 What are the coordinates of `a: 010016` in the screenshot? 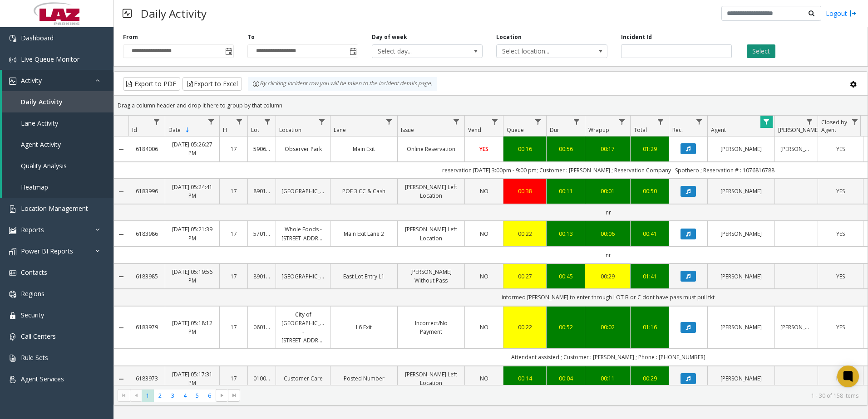 It's located at (261, 378).